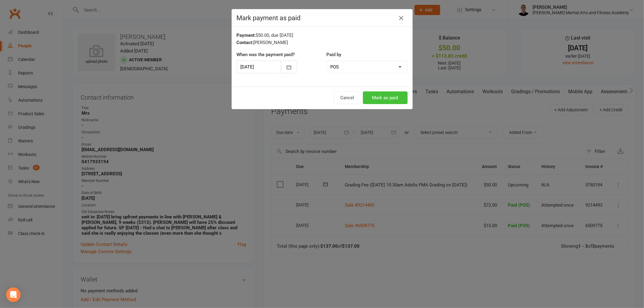 Image resolution: width=644 pixels, height=308 pixels. What do you see at coordinates (402, 18) in the screenshot?
I see `button: Close` at bounding box center [402, 18].